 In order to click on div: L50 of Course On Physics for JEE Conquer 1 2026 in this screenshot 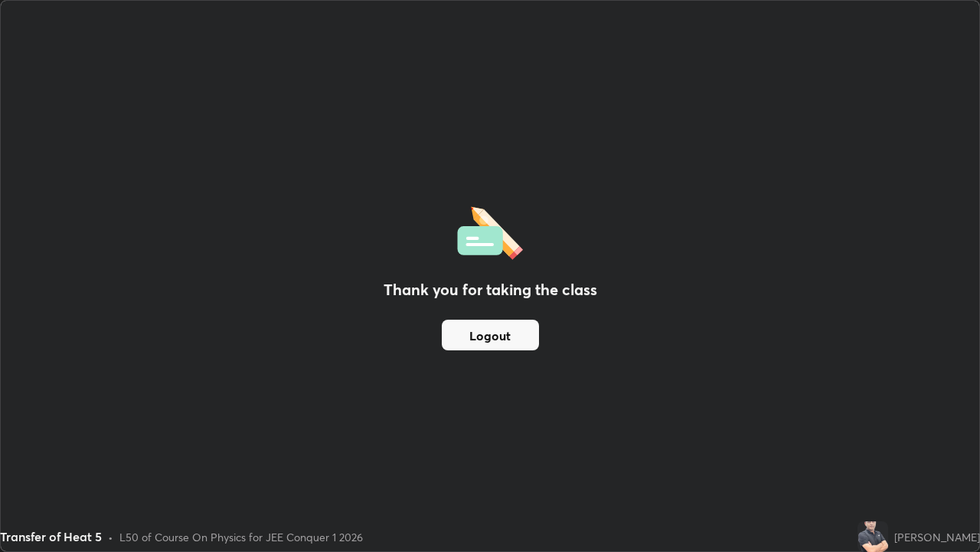, I will do `click(242, 537)`.